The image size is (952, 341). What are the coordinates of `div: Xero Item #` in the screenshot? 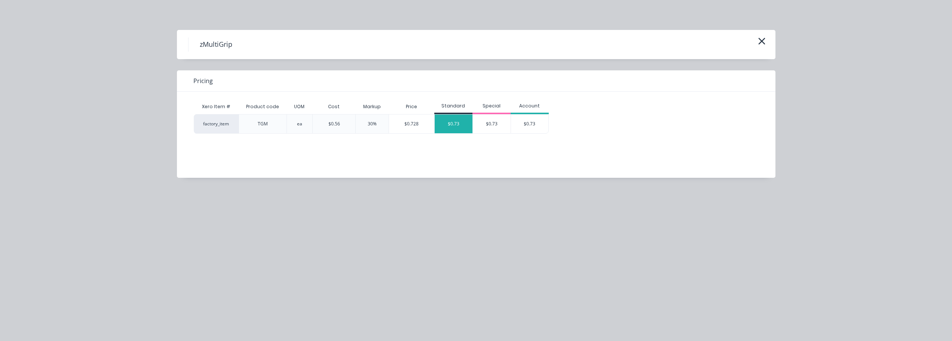 It's located at (216, 107).